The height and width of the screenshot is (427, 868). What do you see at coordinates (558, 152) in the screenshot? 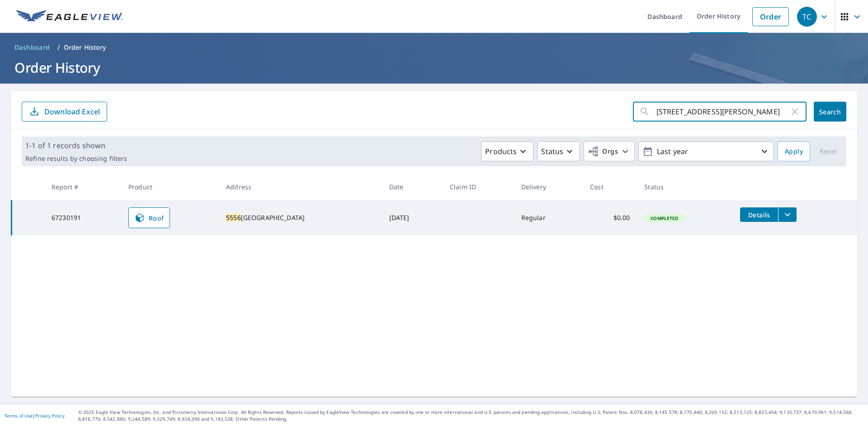
I see `button: Status` at bounding box center [558, 152].